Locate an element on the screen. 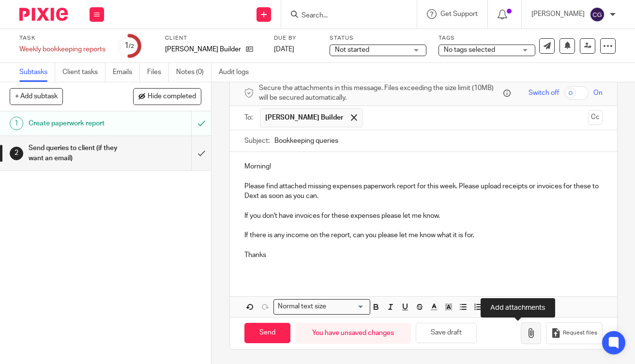 This screenshot has width=635, height=364. label: Status is located at coordinates (378, 38).